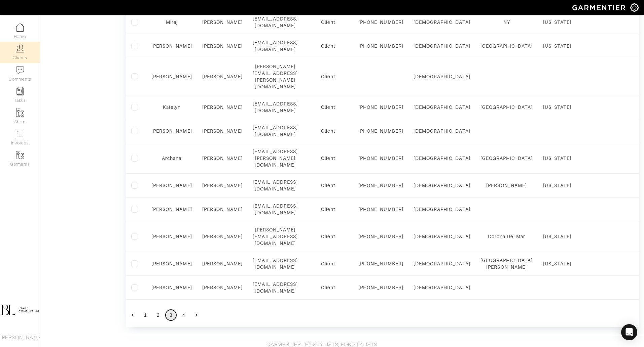 The width and height of the screenshot is (644, 347). I want to click on button: Go to next page, so click(197, 315).